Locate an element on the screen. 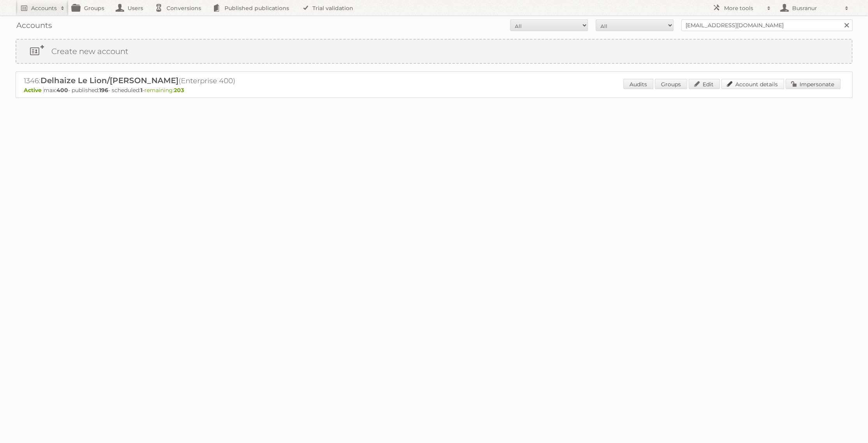 The image size is (868, 443). span: Active is located at coordinates (33, 91).